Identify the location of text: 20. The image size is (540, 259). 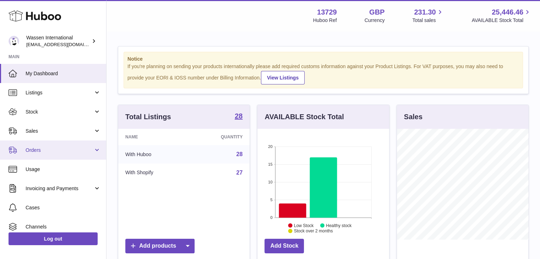
(271, 147).